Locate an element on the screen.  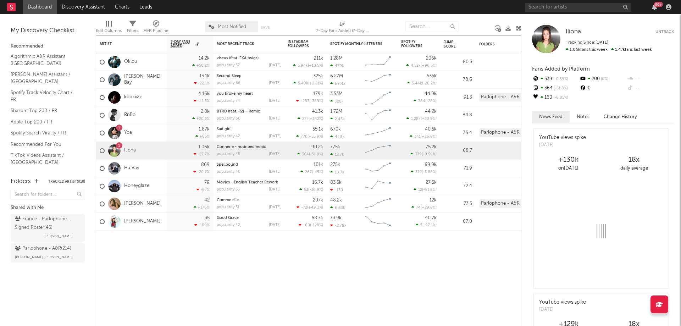
span: 7 is located at coordinates (421, 225).